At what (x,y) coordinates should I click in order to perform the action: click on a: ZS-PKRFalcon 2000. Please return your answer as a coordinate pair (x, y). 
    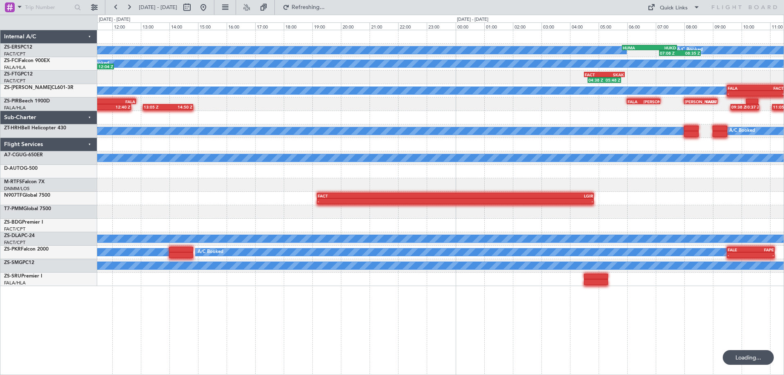
    Looking at the image, I should click on (26, 249).